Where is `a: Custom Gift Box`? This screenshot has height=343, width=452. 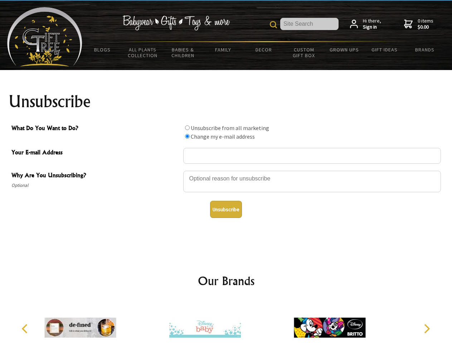
a: Custom Gift Box is located at coordinates (304, 53).